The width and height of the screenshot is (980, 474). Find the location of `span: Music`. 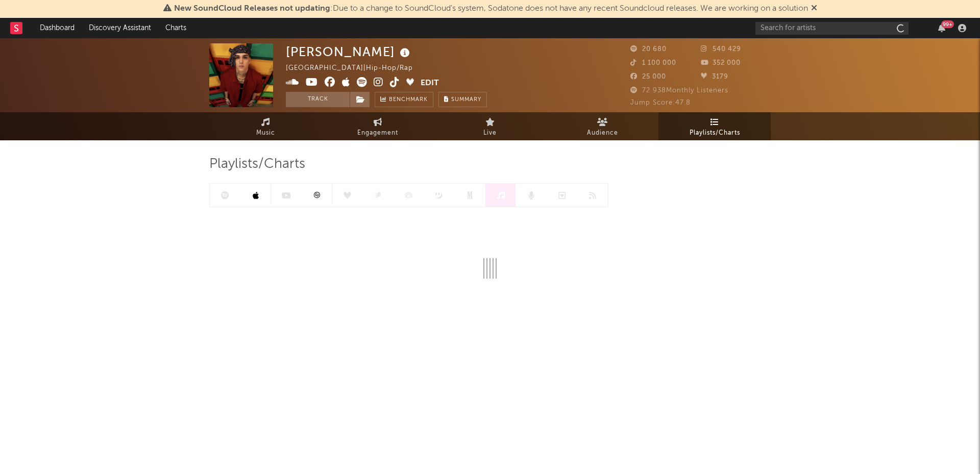

span: Music is located at coordinates (265, 133).